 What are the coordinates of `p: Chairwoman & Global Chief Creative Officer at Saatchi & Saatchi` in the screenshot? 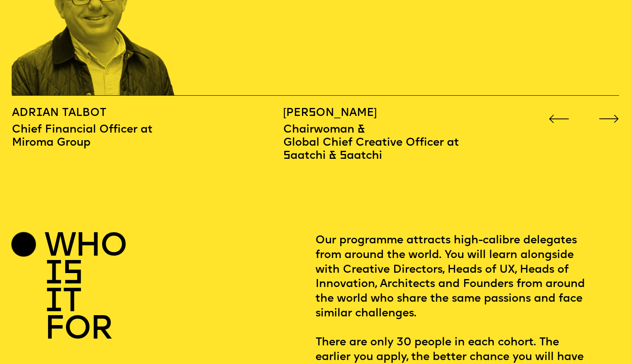 It's located at (405, 141).